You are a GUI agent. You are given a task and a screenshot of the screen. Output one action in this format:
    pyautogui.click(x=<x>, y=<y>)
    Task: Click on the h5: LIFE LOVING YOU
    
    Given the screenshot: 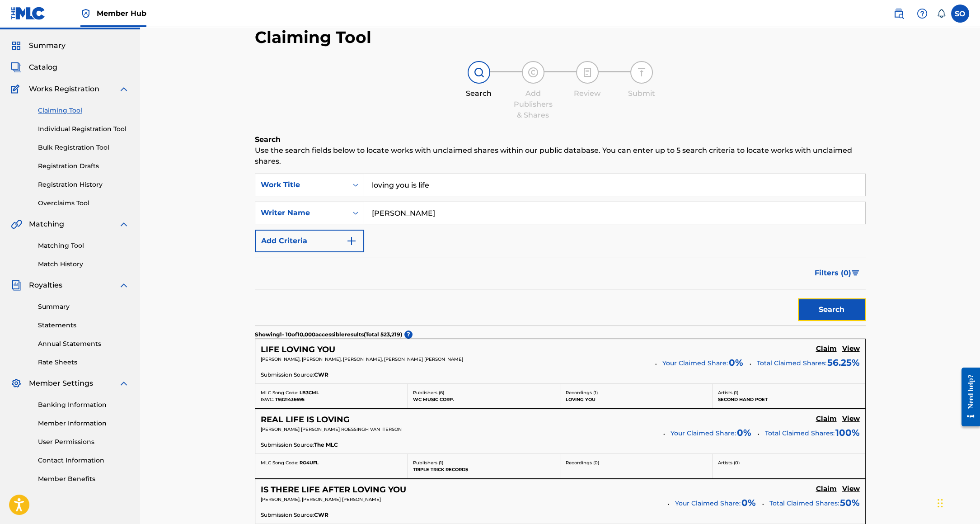 What is the action you would take?
    pyautogui.click(x=298, y=350)
    